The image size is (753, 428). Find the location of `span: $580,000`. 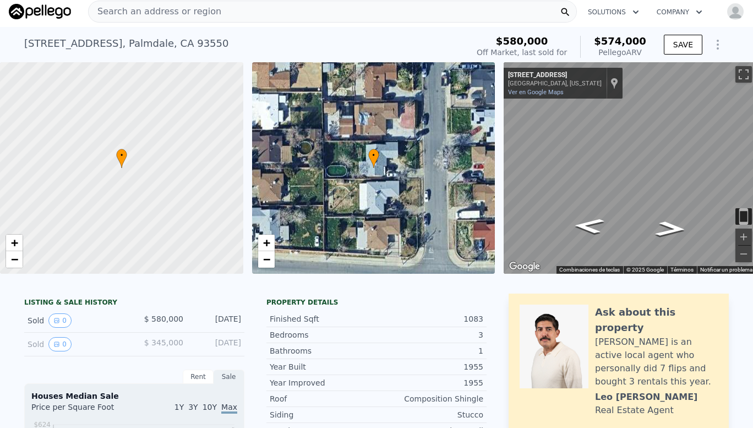

span: $580,000 is located at coordinates (522, 41).